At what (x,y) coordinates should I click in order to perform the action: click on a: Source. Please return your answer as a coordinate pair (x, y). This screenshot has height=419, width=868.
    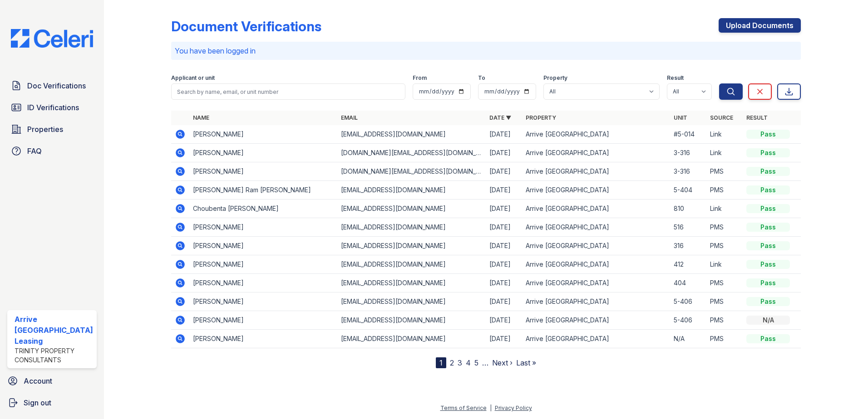
    Looking at the image, I should click on (721, 117).